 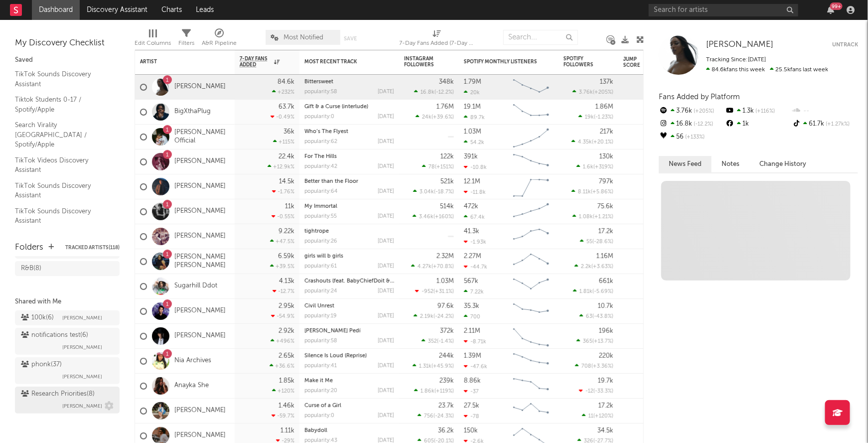 What do you see at coordinates (685, 164) in the screenshot?
I see `button: News Feed` at bounding box center [685, 164].